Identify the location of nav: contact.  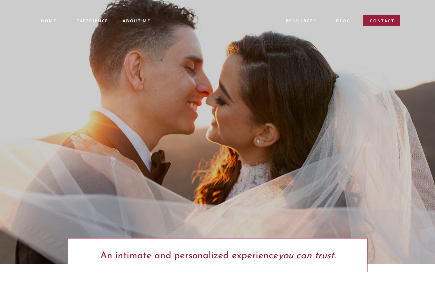
(382, 22).